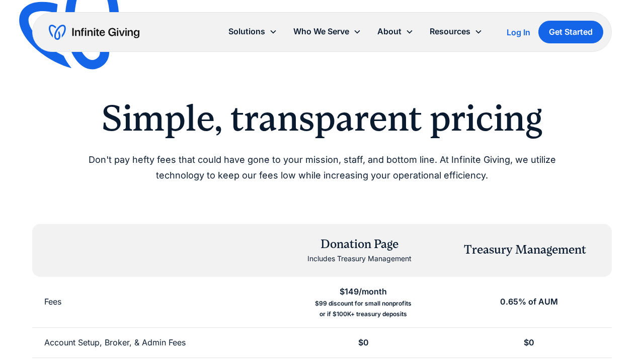  Describe the element at coordinates (322, 119) in the screenshot. I see `h2: Simple, transparent pricing` at that location.